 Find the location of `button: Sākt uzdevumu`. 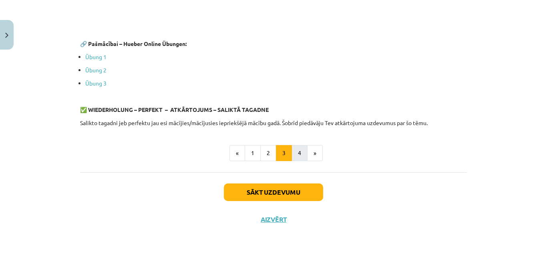

button: Sākt uzdevumu is located at coordinates (274, 193).